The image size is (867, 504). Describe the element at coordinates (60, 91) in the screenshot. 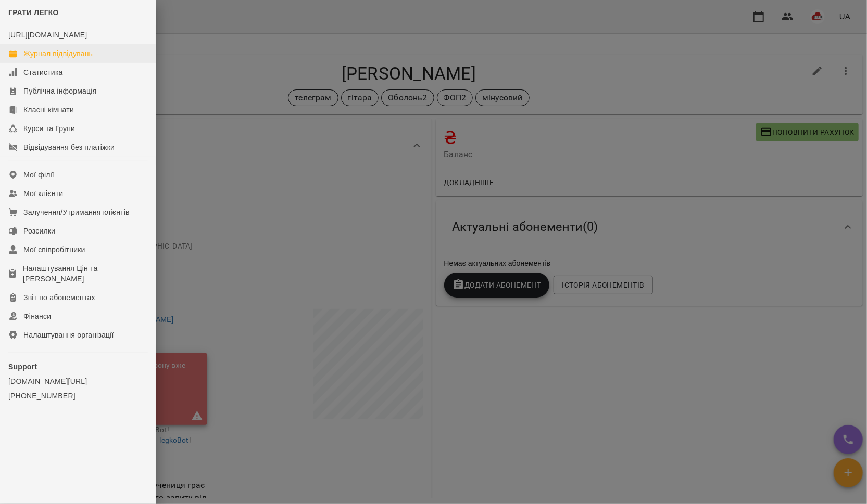

I see `div: Публічна інформація` at that location.